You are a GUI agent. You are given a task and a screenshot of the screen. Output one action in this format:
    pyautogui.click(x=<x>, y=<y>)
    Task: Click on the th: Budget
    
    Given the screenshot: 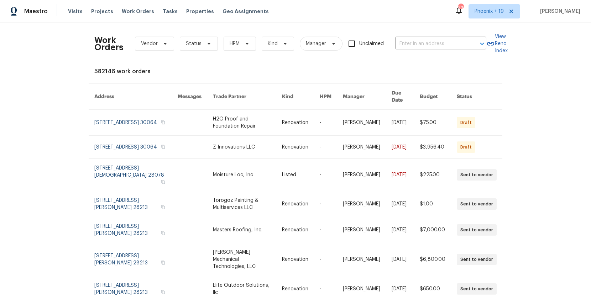 What is the action you would take?
    pyautogui.click(x=432, y=97)
    